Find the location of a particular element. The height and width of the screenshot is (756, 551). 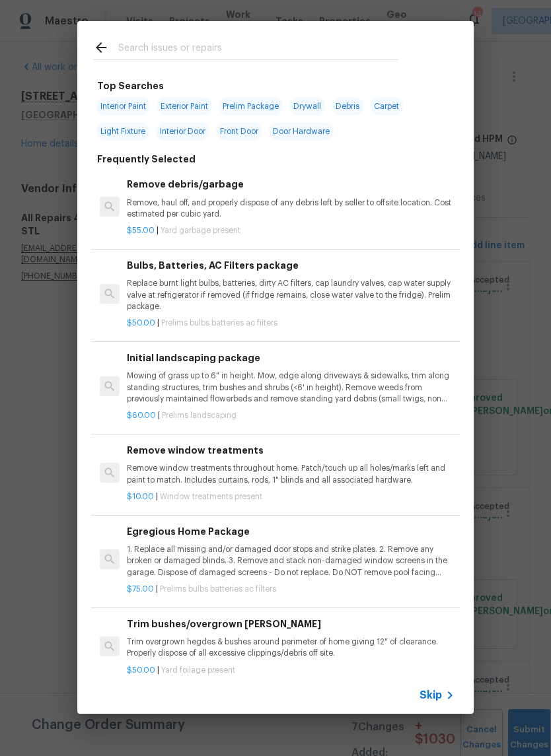

p: Replace burnt light bulbs, batteries, dirty AC filters, cap laundry valves, cap water supply valv... is located at coordinates (290, 294).